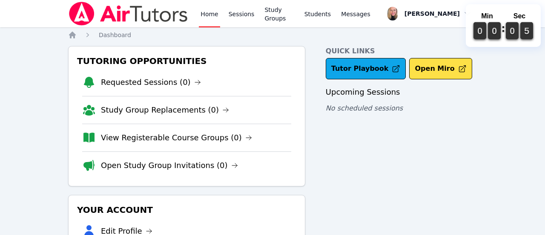 The height and width of the screenshot is (235, 545). What do you see at coordinates (364, 108) in the screenshot?
I see `span: No scheduled sessions` at bounding box center [364, 108].